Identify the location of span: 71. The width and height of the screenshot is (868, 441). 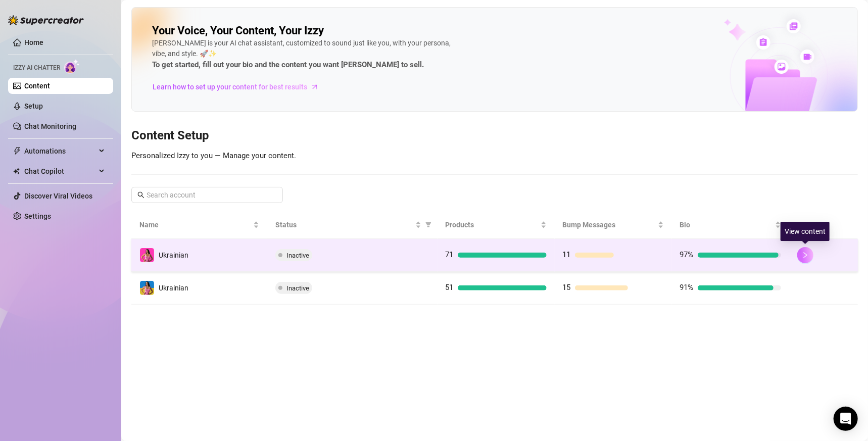
(450, 255).